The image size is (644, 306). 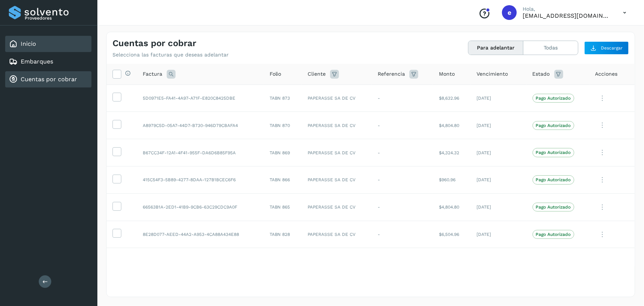 I want to click on td: $4,324.32, so click(x=452, y=153).